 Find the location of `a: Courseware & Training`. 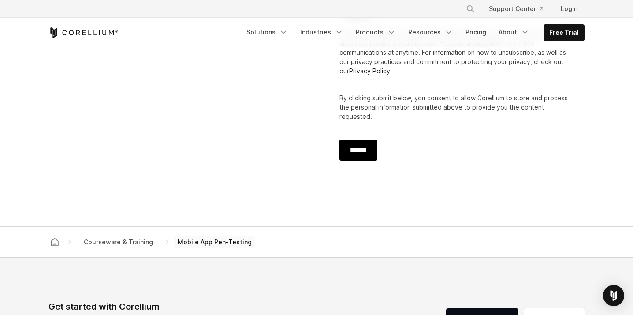

a: Courseware & Training is located at coordinates (118, 242).